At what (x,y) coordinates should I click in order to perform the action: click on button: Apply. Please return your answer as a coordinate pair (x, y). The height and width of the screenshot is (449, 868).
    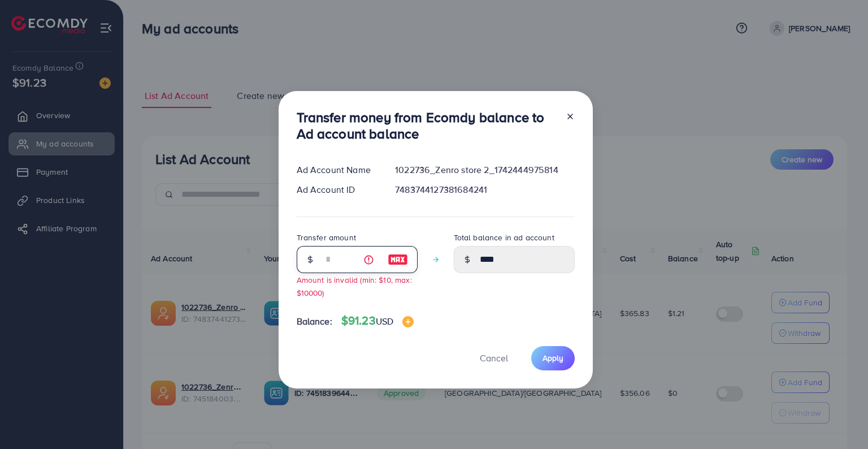
    Looking at the image, I should click on (553, 358).